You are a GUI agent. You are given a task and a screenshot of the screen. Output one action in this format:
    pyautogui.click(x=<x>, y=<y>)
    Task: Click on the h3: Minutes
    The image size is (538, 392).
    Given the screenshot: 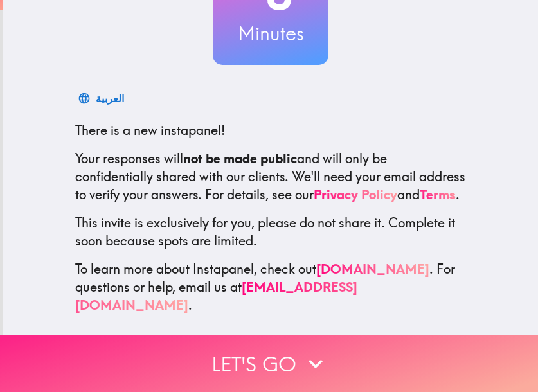 What is the action you would take?
    pyautogui.click(x=271, y=34)
    